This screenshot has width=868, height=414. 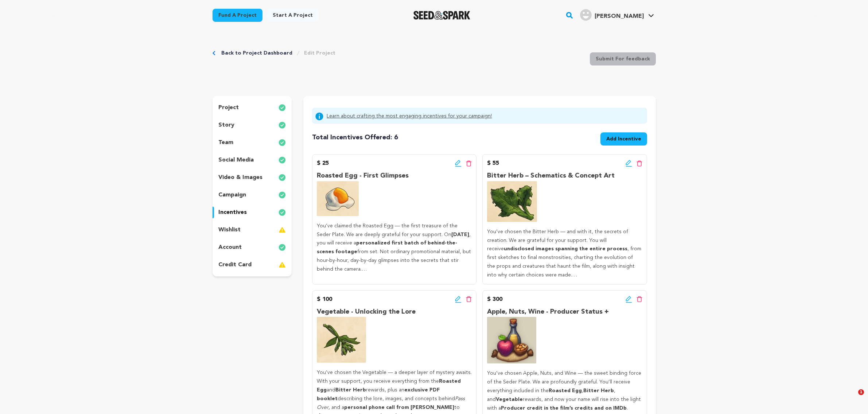 I want to click on h4: 6, so click(x=355, y=138).